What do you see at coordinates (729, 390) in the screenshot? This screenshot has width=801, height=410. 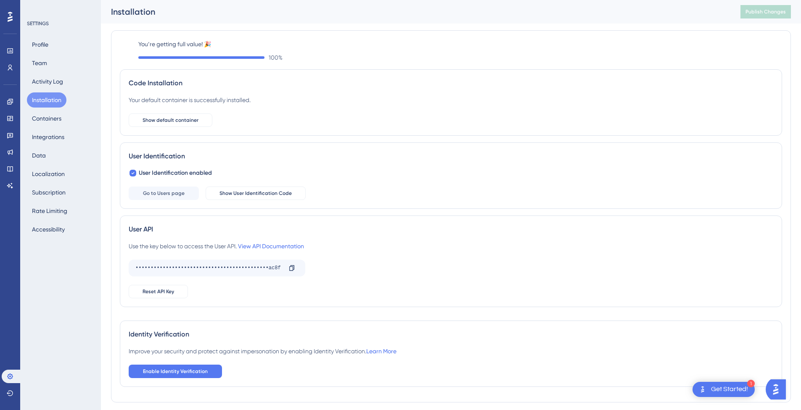 I see `div: Get Started!` at bounding box center [729, 390].